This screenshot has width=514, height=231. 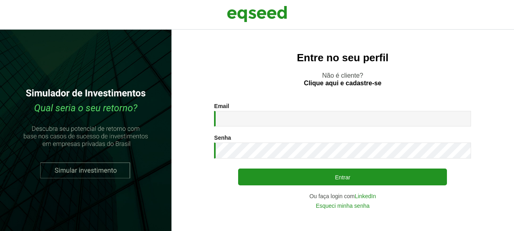 I want to click on a: Clique aqui e cadastre-se, so click(x=342, y=83).